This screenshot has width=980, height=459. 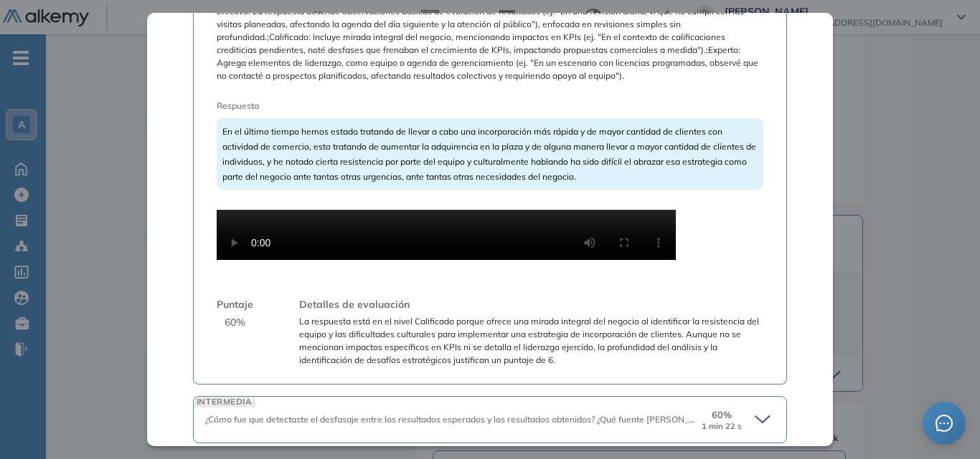 I want to click on span: Puntaje, so click(x=234, y=305).